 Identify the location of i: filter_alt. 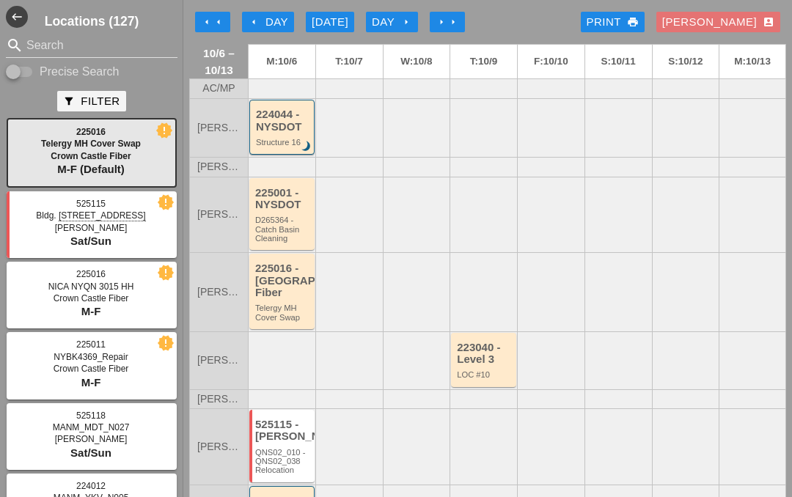
(69, 101).